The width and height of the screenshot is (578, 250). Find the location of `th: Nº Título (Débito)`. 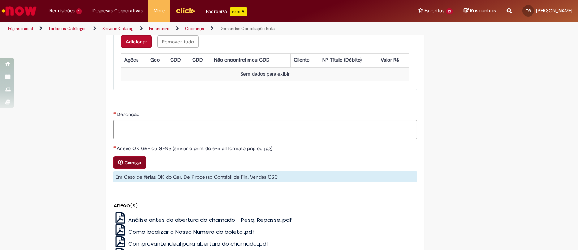

th: Nº Título (Débito) is located at coordinates (348, 60).